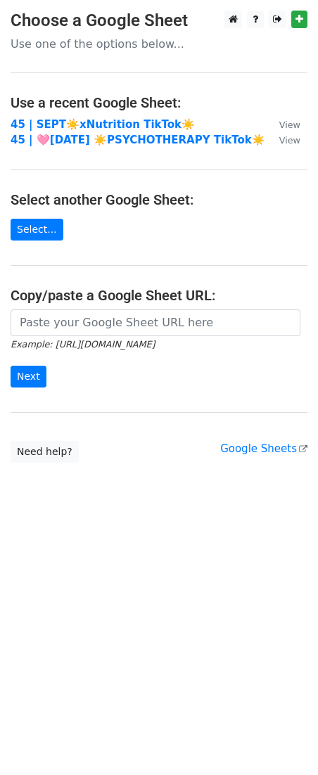 This screenshot has width=318, height=775. What do you see at coordinates (37, 229) in the screenshot?
I see `a: Select...` at bounding box center [37, 229].